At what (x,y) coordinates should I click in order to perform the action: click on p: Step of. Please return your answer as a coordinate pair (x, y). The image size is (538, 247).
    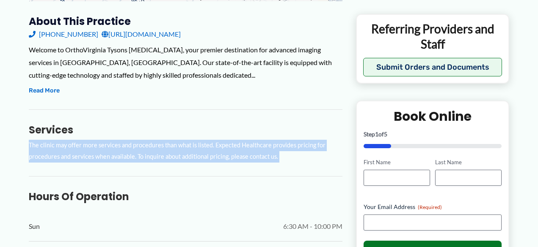
    Looking at the image, I should click on (432, 135).